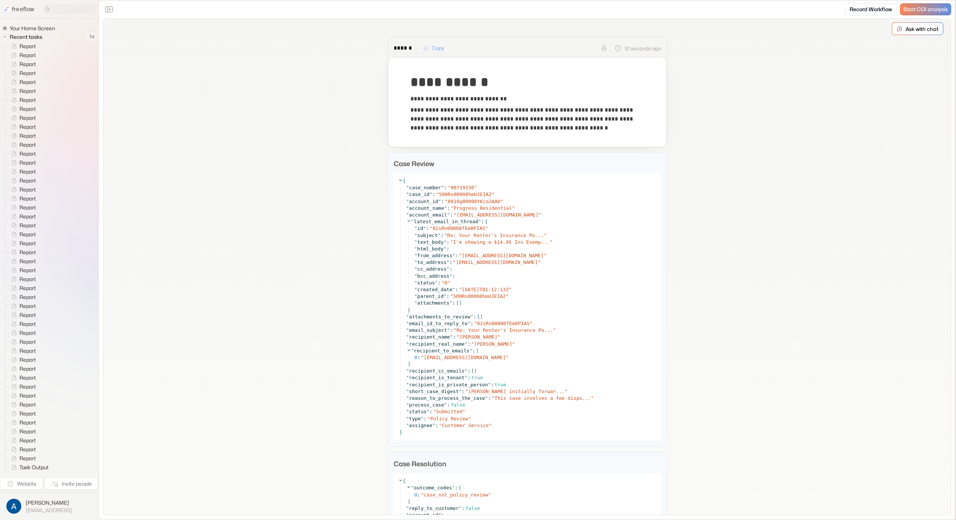 This screenshot has height=520, width=956. Describe the element at coordinates (438, 323) in the screenshot. I see `span: email_id_to_reply_to` at that location.